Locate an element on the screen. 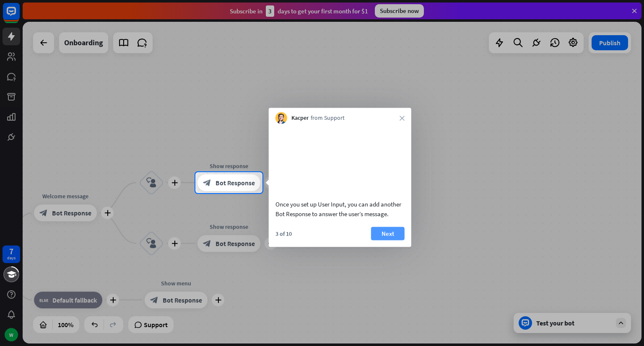 The image size is (644, 346). i: close is located at coordinates (402, 118).